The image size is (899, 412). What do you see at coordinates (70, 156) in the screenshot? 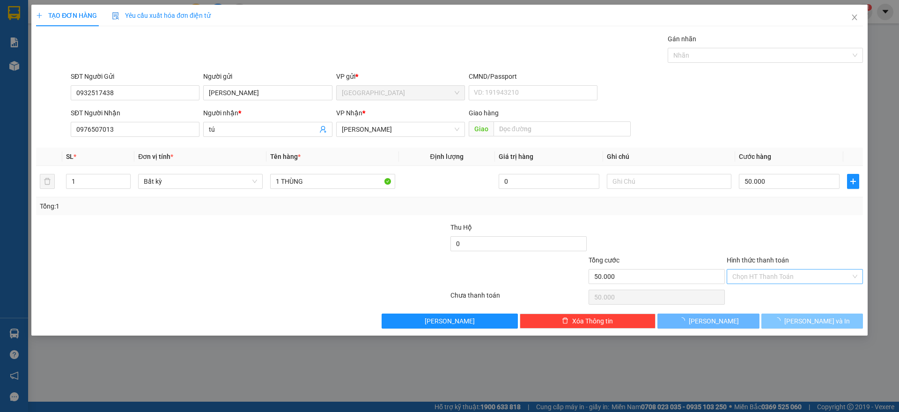
I see `span: SL` at bounding box center [70, 156].